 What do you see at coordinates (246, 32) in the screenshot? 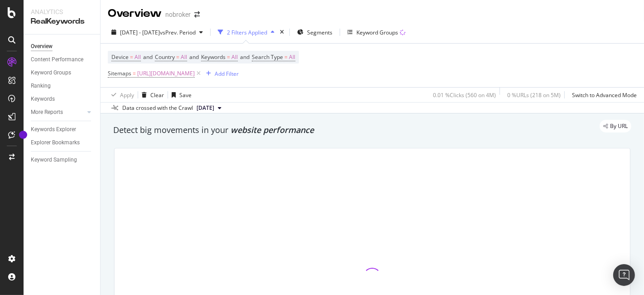
I see `button: 2 Filters Applied` at bounding box center [246, 32].